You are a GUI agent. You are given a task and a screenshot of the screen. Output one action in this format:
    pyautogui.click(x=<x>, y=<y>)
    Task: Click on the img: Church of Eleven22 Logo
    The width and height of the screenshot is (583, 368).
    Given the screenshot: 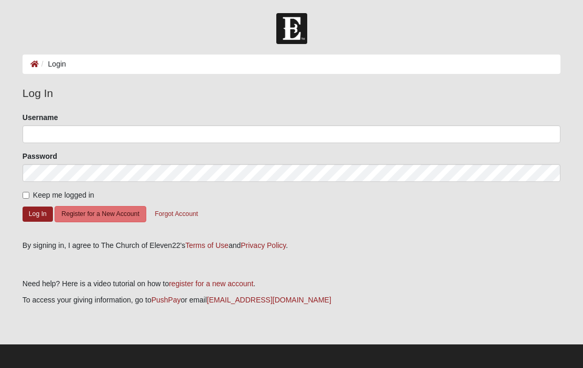 What is the action you would take?
    pyautogui.click(x=291, y=28)
    